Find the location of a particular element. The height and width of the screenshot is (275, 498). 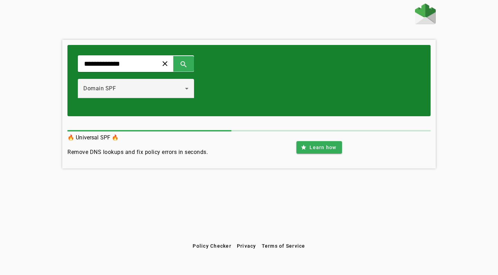

button: Learn how is located at coordinates (319, 147).